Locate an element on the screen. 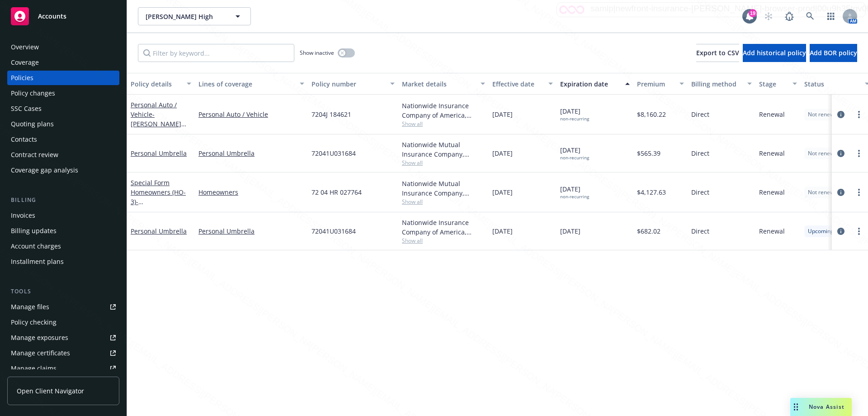 The width and height of the screenshot is (868, 416). button: Export to CSV is located at coordinates (717, 53).